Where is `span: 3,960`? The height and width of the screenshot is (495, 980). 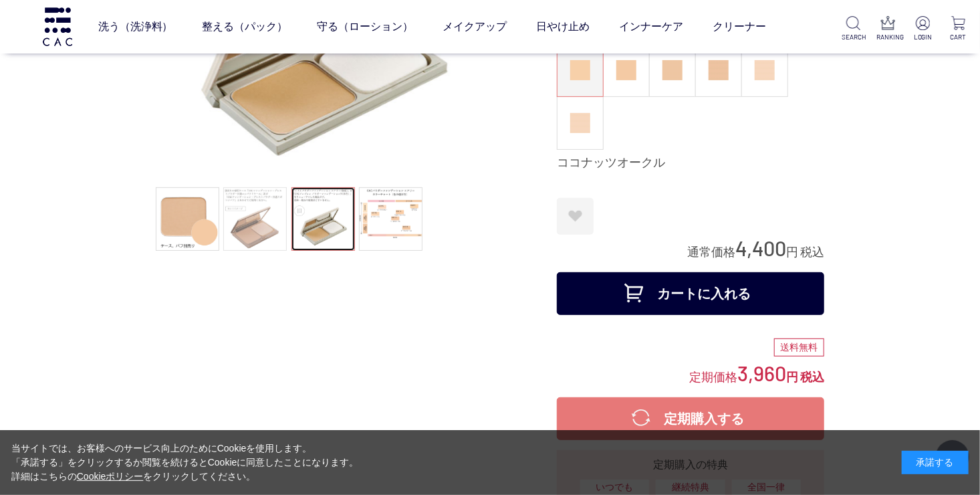 span: 3,960 is located at coordinates (761, 373).